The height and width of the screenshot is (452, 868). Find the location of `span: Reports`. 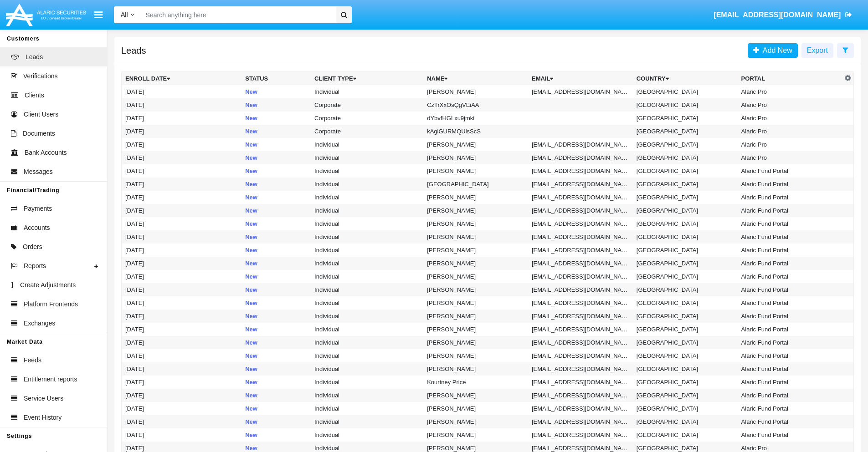

span: Reports is located at coordinates (34, 266).